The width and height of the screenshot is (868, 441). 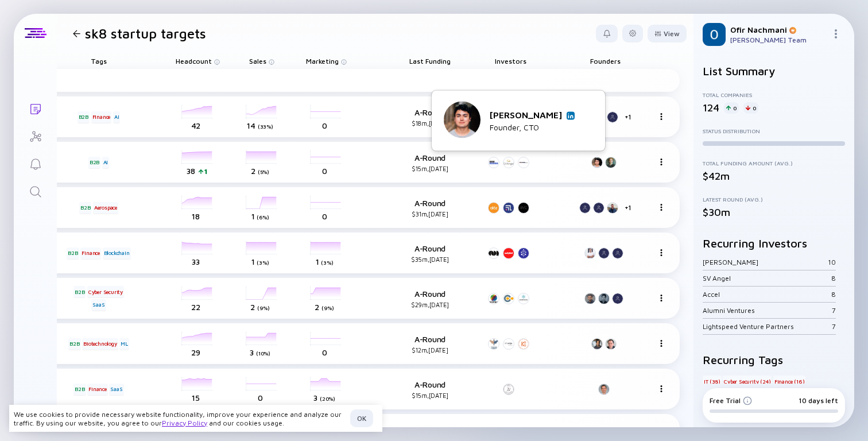 What do you see at coordinates (774, 243) in the screenshot?
I see `h2: Recurring Investors` at bounding box center [774, 243].